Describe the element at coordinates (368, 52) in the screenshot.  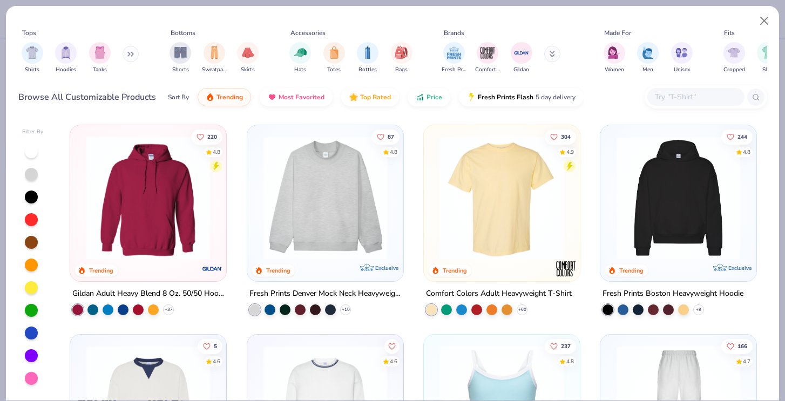
I see `img: Bottles Image` at that location.